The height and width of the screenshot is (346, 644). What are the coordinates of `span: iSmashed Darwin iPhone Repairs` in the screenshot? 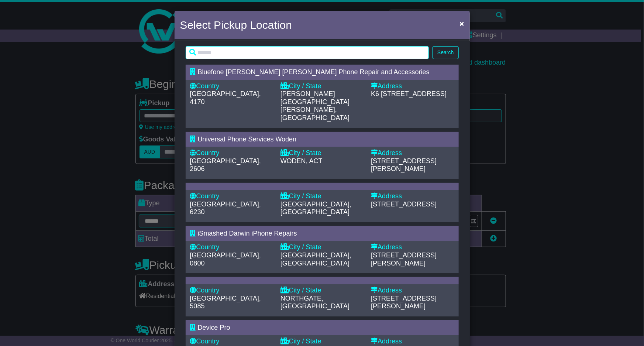 It's located at (247, 234).